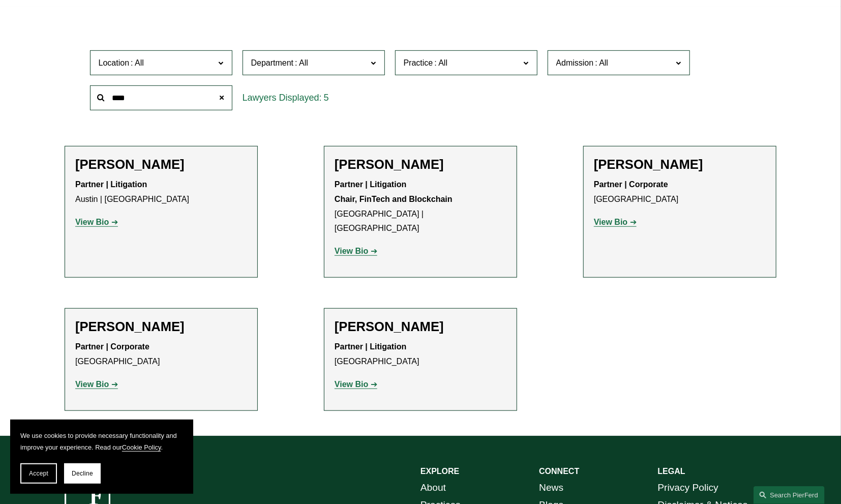  I want to click on button: Accept, so click(39, 474).